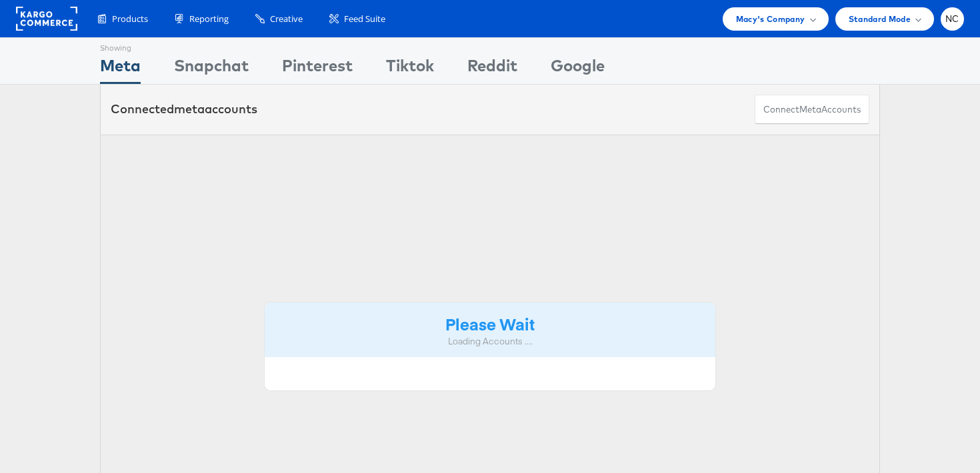 The image size is (980, 473). Describe the element at coordinates (365, 19) in the screenshot. I see `span: Feed Suite` at that location.